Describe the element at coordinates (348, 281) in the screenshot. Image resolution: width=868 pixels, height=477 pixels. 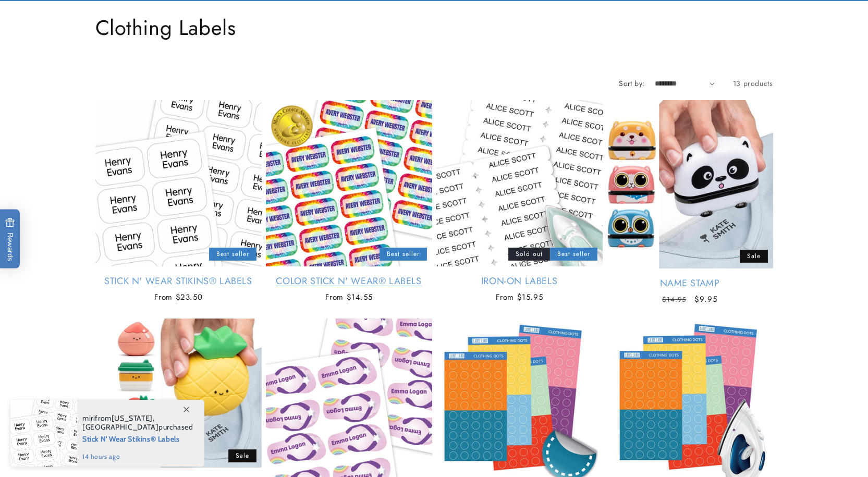
I see `a: Color Stick N' Wear® Labels` at that location.